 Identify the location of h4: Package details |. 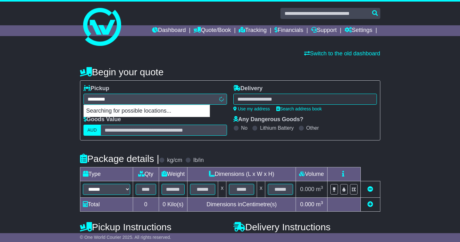
(120, 159).